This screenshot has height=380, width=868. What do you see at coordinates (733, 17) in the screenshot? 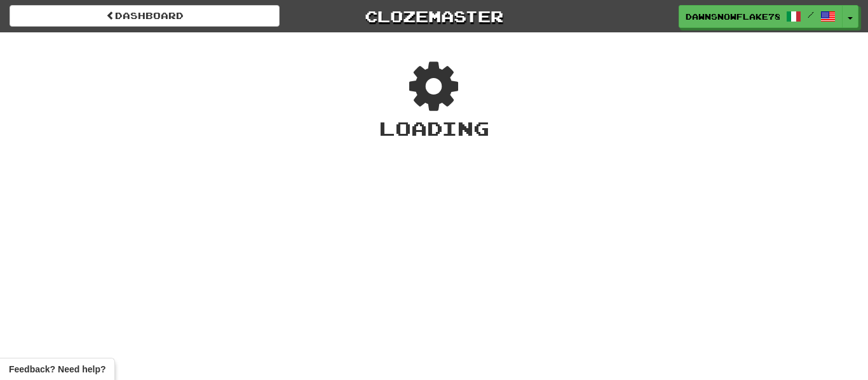
I see `span: DawnSnowflake7819` at bounding box center [733, 17].